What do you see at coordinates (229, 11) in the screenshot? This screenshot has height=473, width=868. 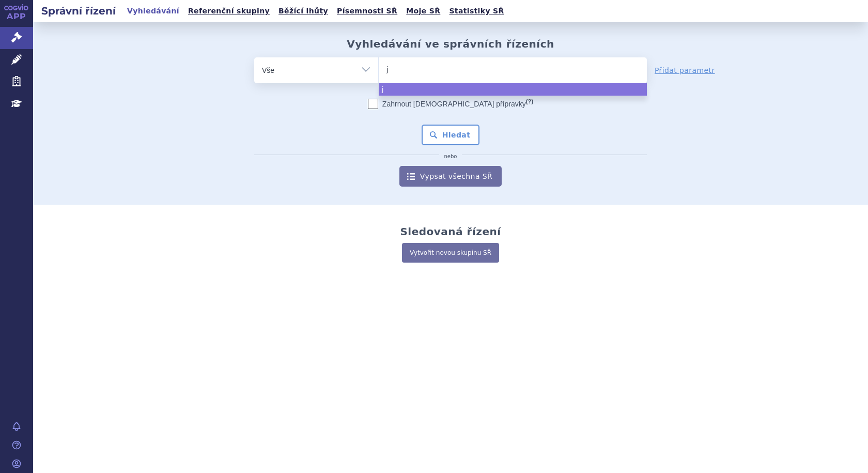 I see `a: Referenční skupiny` at bounding box center [229, 11].